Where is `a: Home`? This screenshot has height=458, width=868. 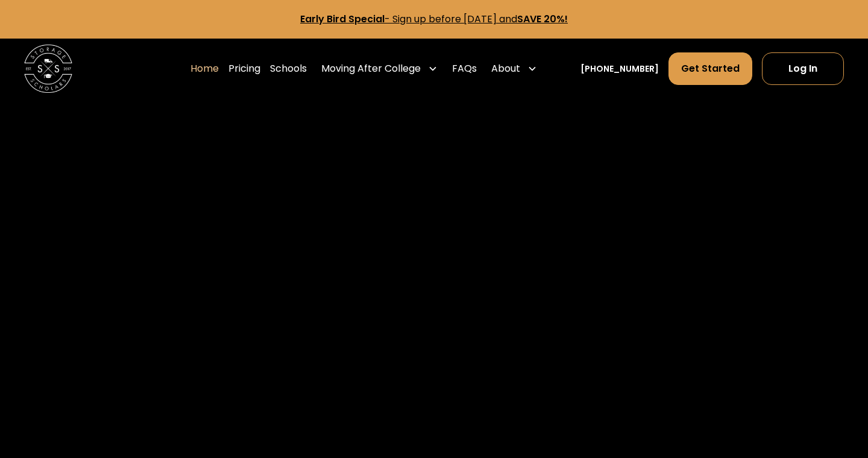 a: Home is located at coordinates (204, 69).